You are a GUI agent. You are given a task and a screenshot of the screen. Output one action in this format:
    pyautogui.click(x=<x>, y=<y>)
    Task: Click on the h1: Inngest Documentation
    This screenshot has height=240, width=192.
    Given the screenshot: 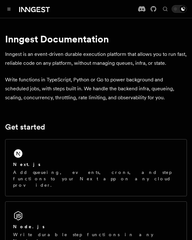 What is the action you would take?
    pyautogui.click(x=96, y=39)
    